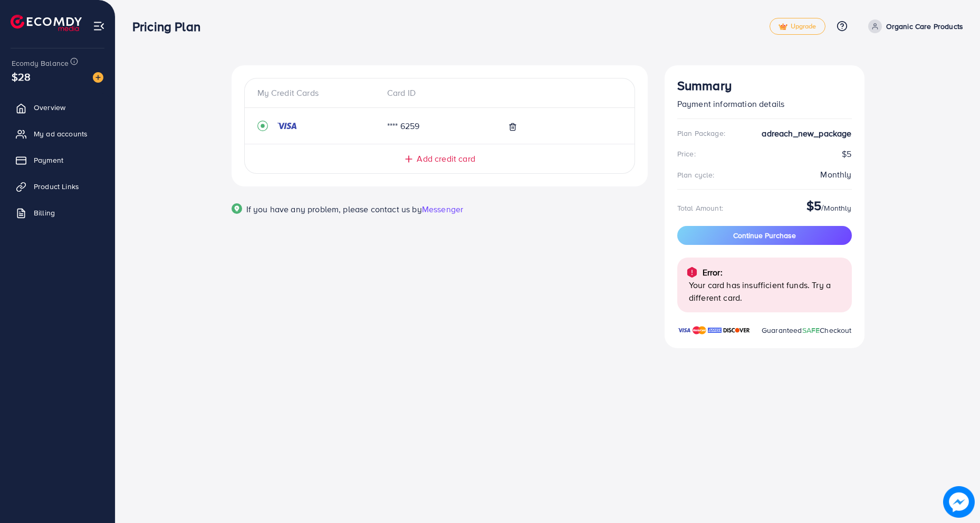  What do you see at coordinates (712, 272) in the screenshot?
I see `p: Error:` at bounding box center [712, 272].